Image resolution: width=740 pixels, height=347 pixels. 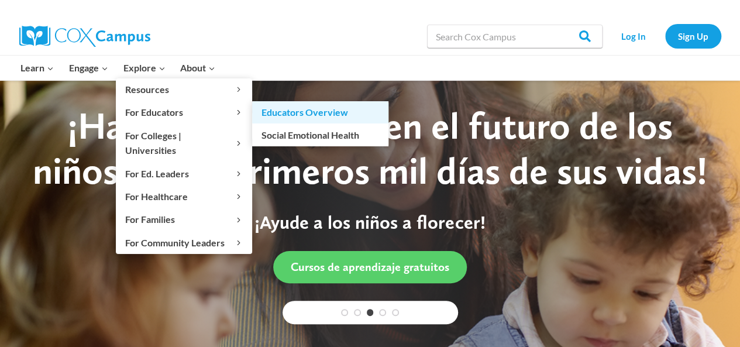 I want to click on input: Search Cox Campus, so click(x=515, y=36).